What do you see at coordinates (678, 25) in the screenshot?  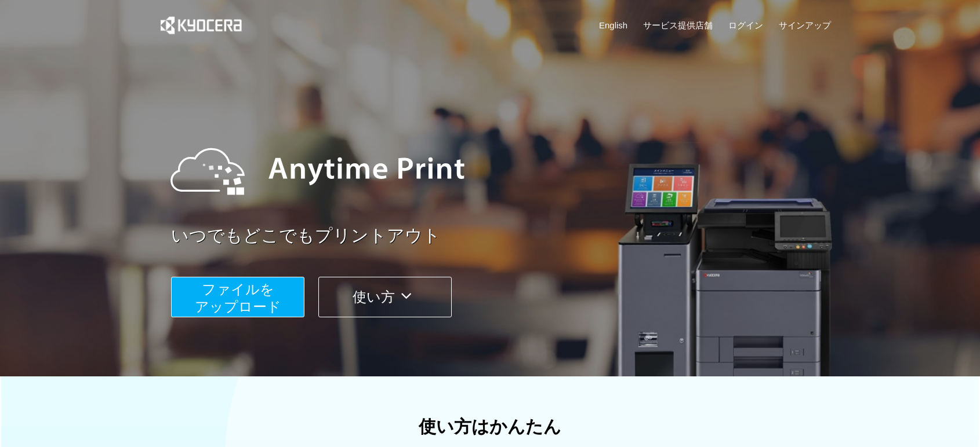 I see `a: サービス提供店舗` at bounding box center [678, 25].